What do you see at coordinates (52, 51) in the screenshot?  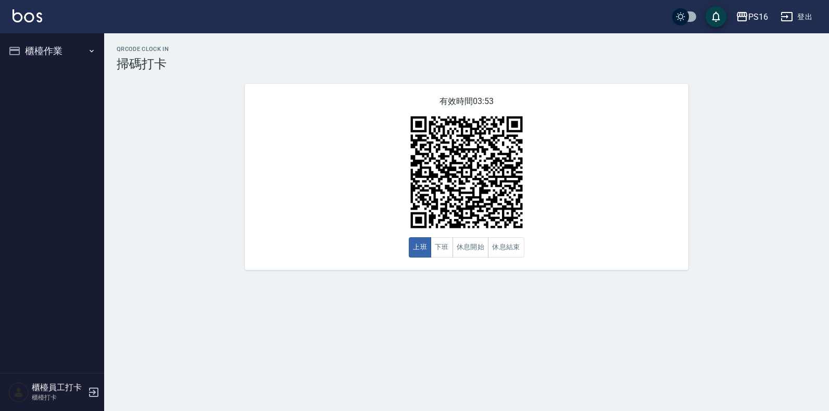 I see `button: 櫃檯作業` at bounding box center [52, 51].